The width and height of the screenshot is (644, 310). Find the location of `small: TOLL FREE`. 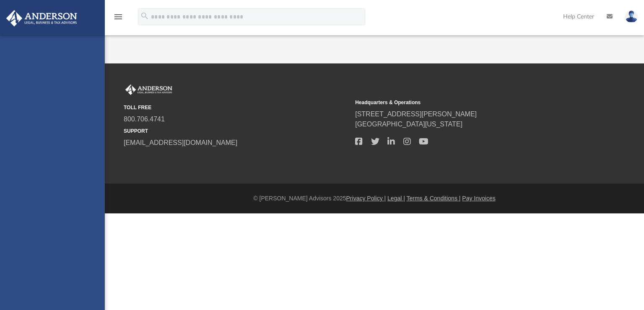

small: TOLL FREE is located at coordinates (236, 107).